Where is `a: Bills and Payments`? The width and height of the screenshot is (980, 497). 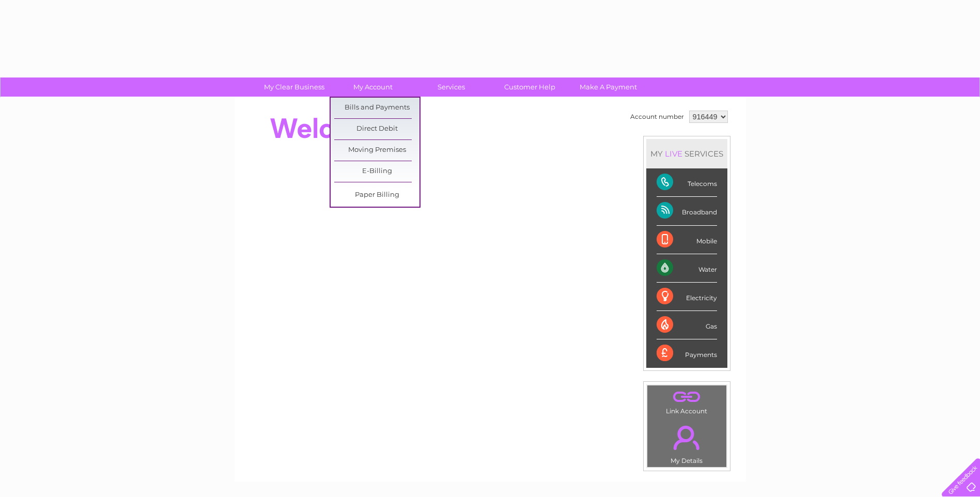
a: Bills and Payments is located at coordinates (377, 108).